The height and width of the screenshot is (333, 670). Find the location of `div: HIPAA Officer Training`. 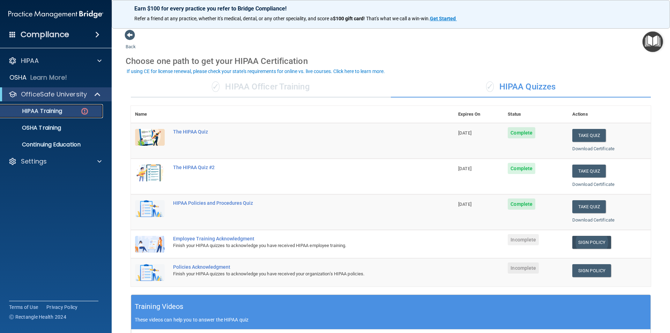

div: HIPAA Officer Training is located at coordinates (261, 87).